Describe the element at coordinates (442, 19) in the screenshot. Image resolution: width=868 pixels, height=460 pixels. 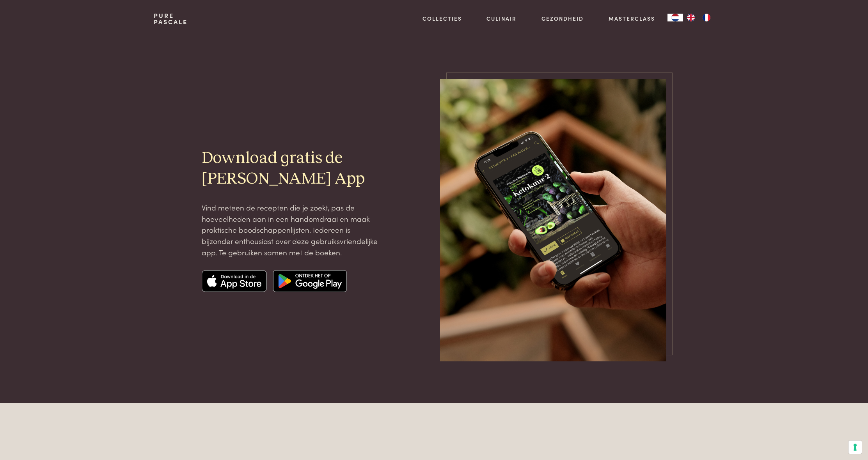
I see `a: Collecties` at that location.